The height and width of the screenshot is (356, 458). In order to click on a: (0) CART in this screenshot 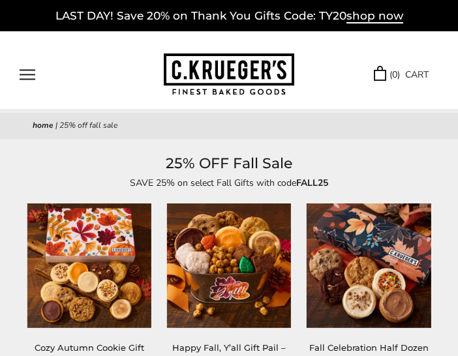, I will do `click(401, 74)`.